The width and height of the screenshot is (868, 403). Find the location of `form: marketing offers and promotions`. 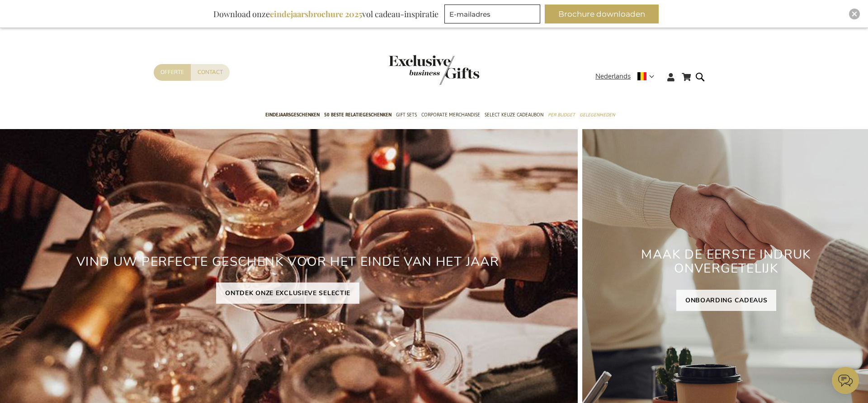

form: marketing offers and promotions is located at coordinates (493, 15).